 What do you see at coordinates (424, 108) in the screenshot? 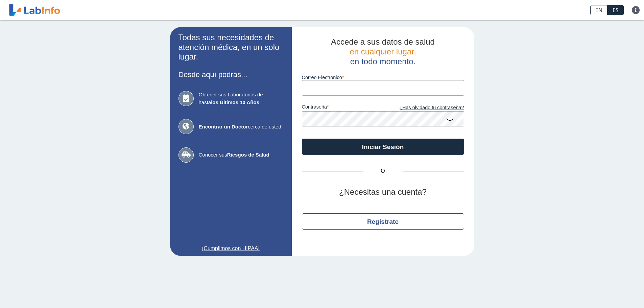
I see `a: ¿Has olvidado tu contraseña?` at bounding box center [424, 108].